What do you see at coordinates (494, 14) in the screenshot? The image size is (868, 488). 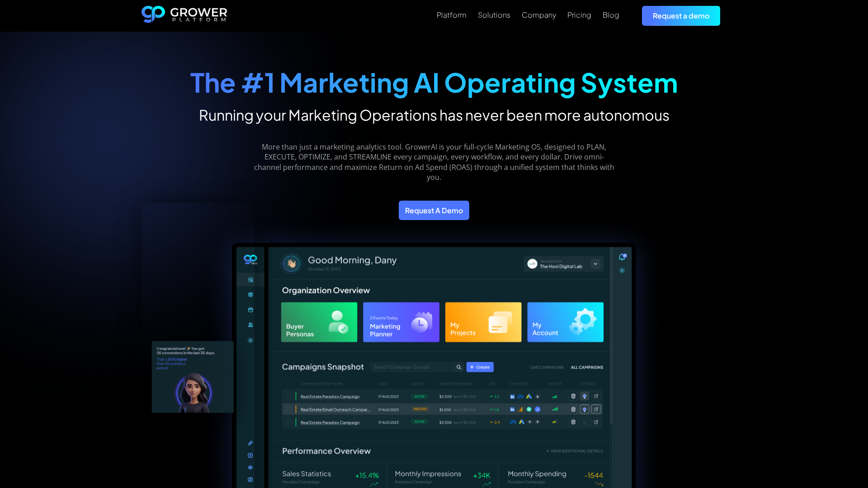 I see `div: Solutions` at bounding box center [494, 14].